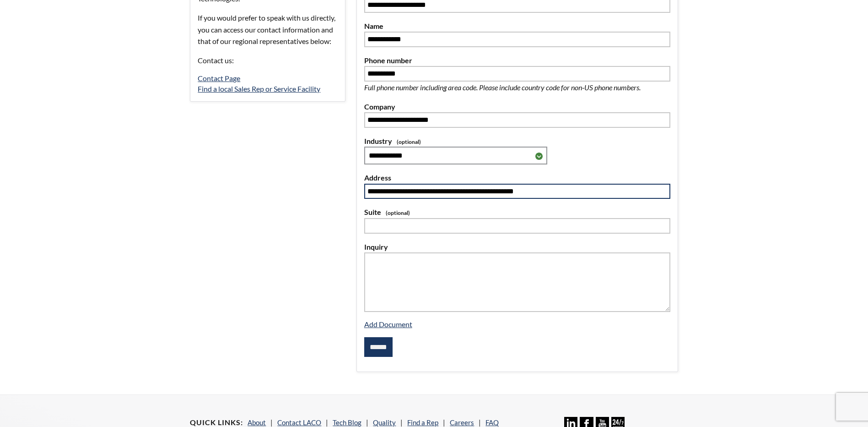 Image resolution: width=868 pixels, height=427 pixels. I want to click on label: Phone number, so click(517, 61).